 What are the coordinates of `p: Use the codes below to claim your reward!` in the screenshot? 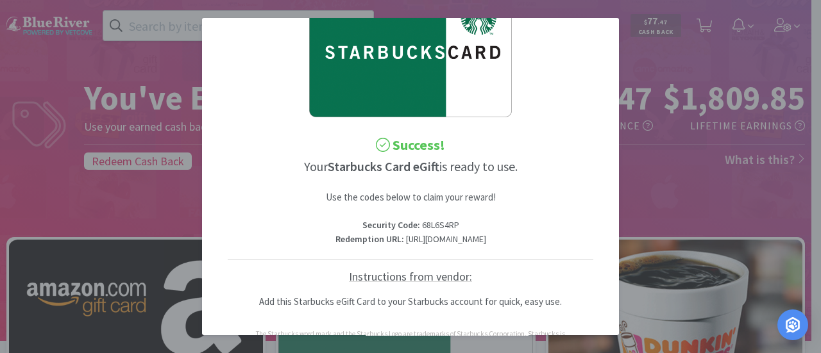 It's located at (410, 198).